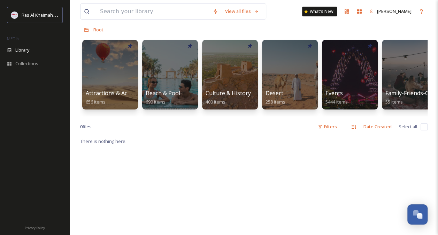 This screenshot has width=438, height=235. I want to click on div: Date Created, so click(378, 127).